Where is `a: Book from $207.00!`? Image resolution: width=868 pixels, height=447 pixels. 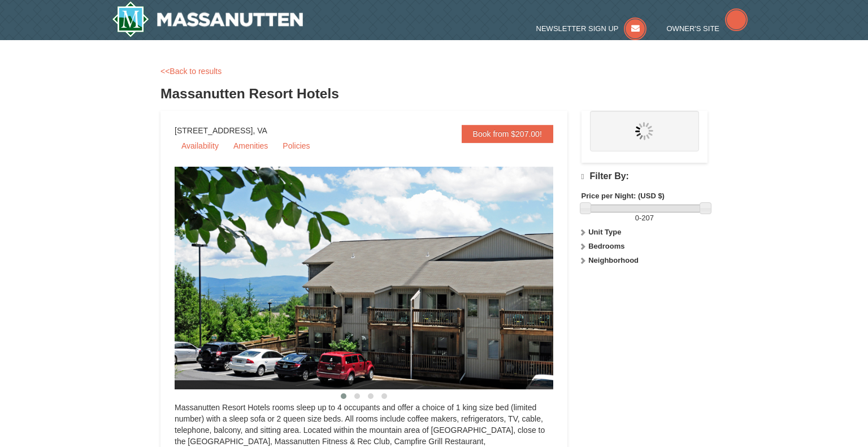 a: Book from $207.00! is located at coordinates (507, 134).